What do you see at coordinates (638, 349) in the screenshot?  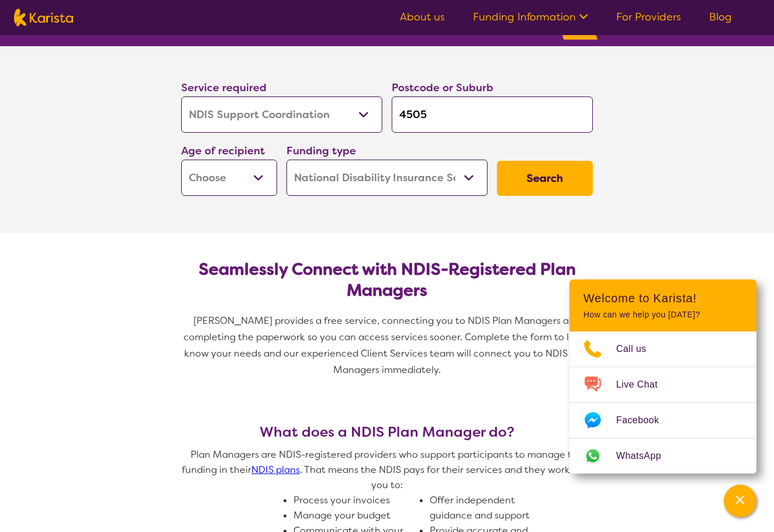 I see `span: Call us` at bounding box center [638, 349].